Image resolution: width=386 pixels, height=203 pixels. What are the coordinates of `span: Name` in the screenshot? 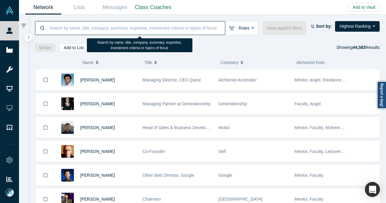 It's located at (88, 63).